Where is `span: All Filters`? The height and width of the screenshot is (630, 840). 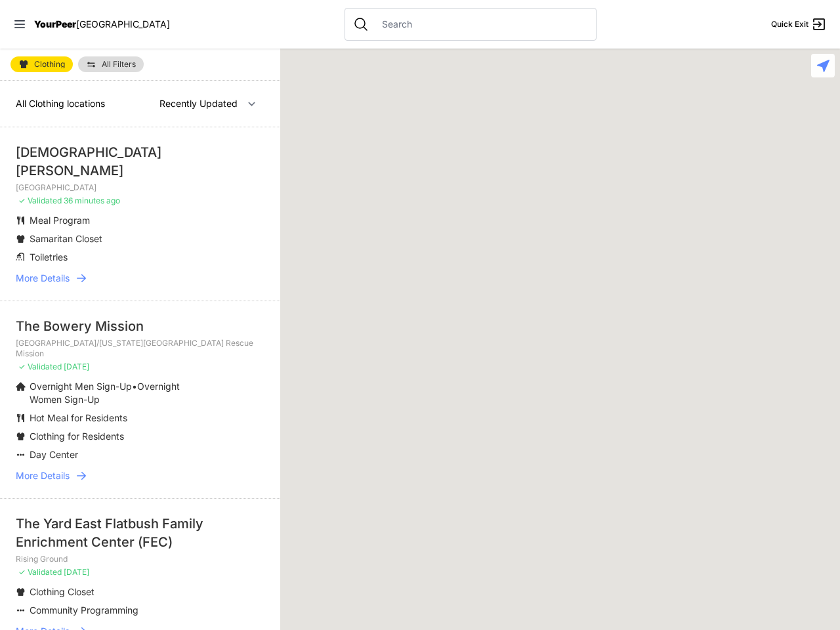 span: All Filters is located at coordinates (119, 64).